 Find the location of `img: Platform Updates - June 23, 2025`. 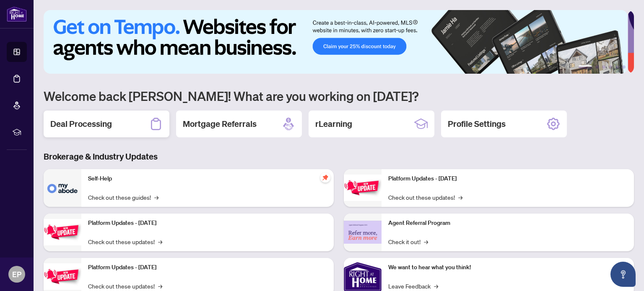

img: Platform Updates - June 23, 2025 is located at coordinates (363, 188).